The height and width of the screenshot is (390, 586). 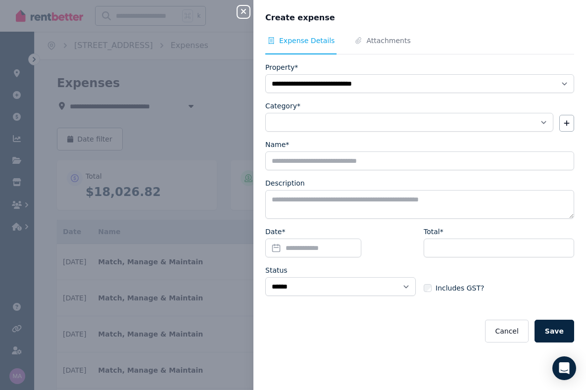 What do you see at coordinates (427, 288) in the screenshot?
I see `input: Includes GST?` at bounding box center [427, 288].